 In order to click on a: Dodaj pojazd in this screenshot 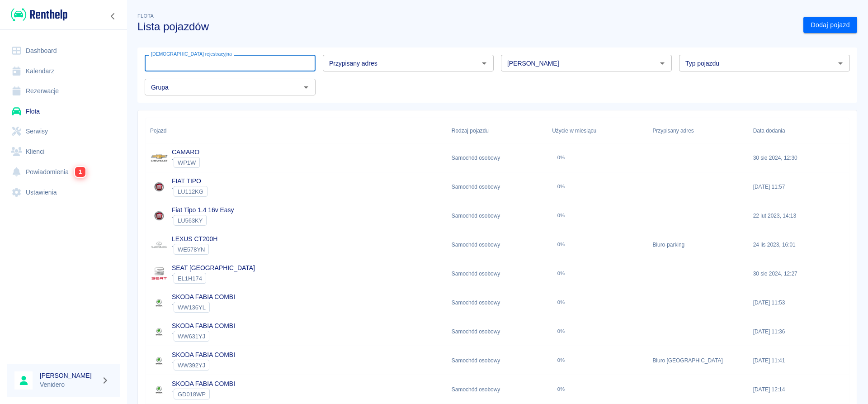, I will do `click(830, 25)`.